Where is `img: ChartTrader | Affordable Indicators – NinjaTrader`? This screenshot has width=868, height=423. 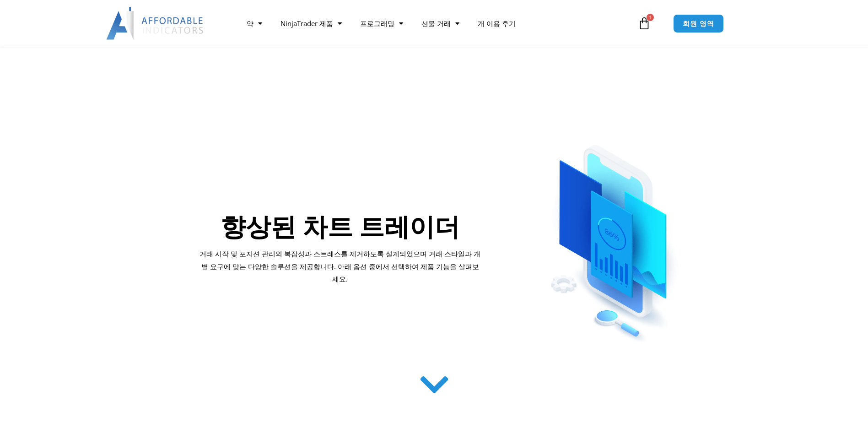
img: ChartTrader | Affordable Indicators – NinjaTrader is located at coordinates (614, 234).